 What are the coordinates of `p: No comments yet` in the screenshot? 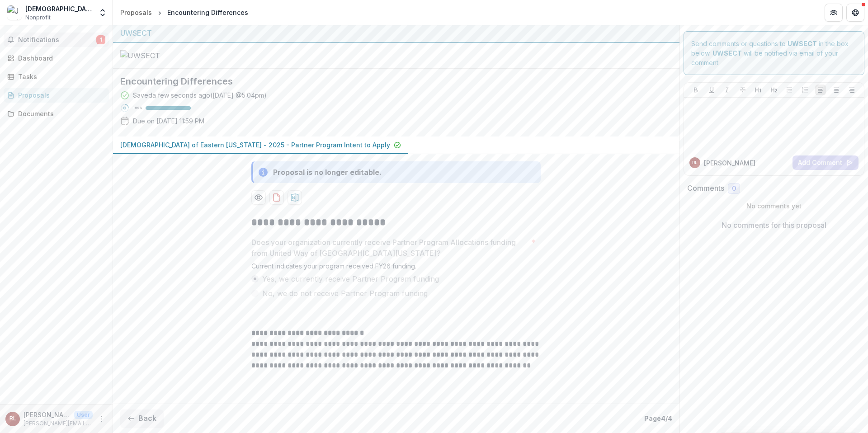 It's located at (773, 206).